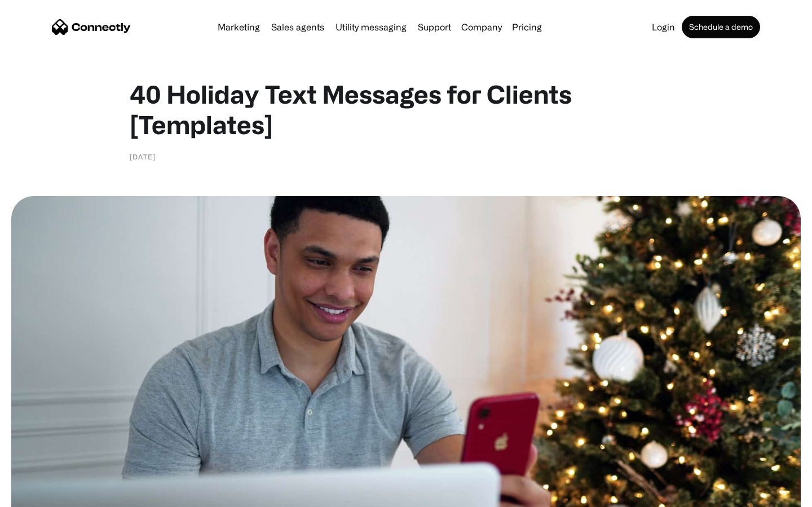 The height and width of the screenshot is (507, 812). Describe the element at coordinates (39, 495) in the screenshot. I see `aside: Language selected: English` at that location.